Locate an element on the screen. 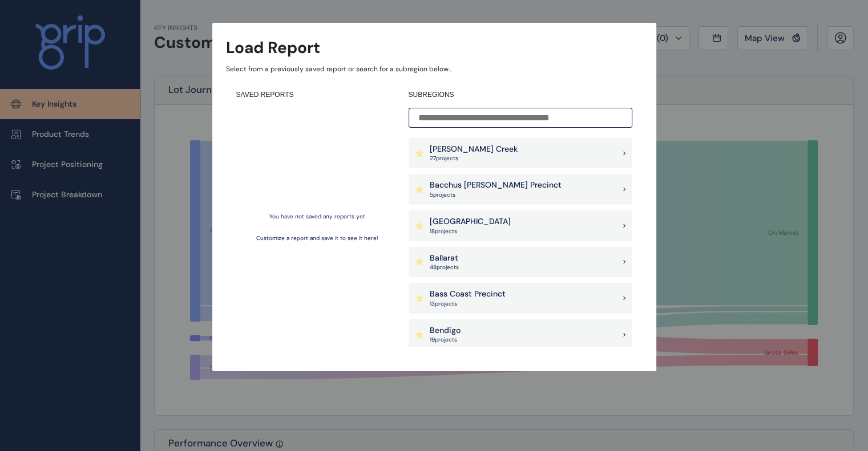 This screenshot has height=451, width=868. p: Ballarat is located at coordinates (444, 259).